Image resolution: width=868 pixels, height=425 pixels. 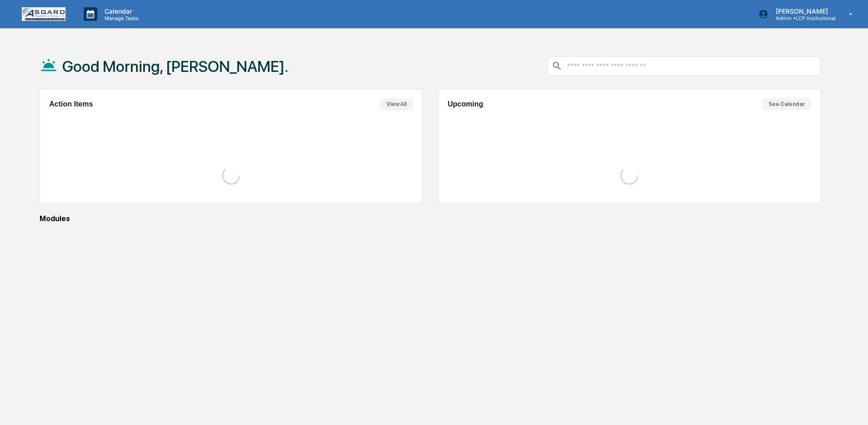 I want to click on p: Calendar, so click(x=120, y=11).